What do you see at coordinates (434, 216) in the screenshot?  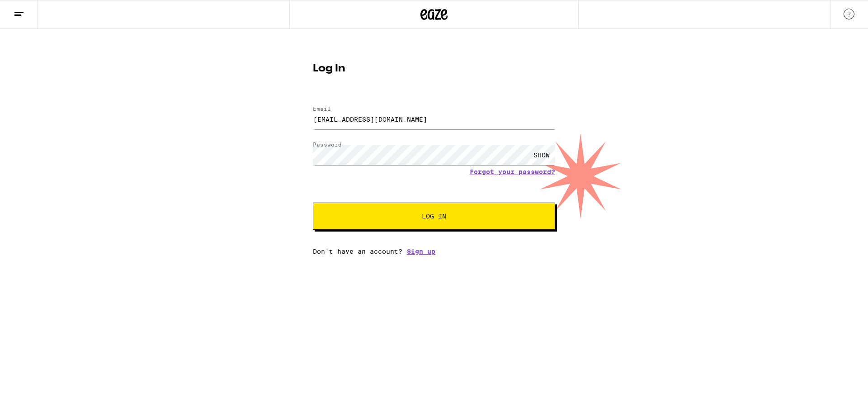 I see `span: Log In` at bounding box center [434, 216].